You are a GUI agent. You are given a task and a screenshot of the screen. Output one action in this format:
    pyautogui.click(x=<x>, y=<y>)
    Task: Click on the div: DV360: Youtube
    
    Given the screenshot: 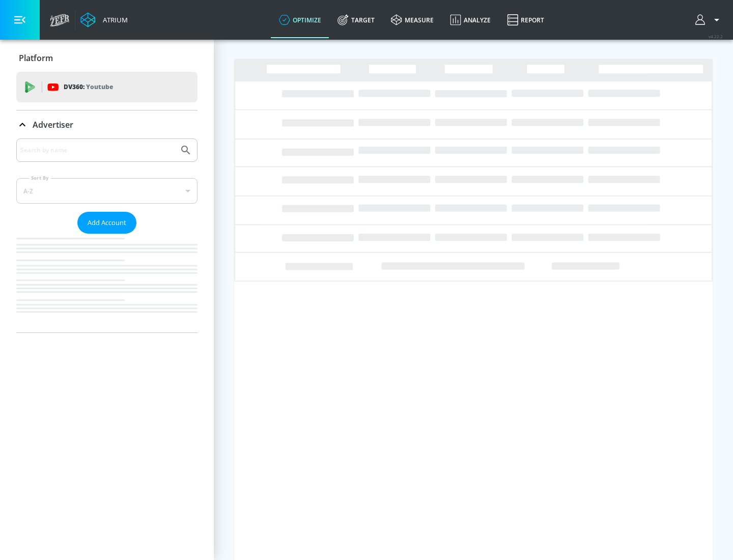 What is the action you would take?
    pyautogui.click(x=107, y=87)
    